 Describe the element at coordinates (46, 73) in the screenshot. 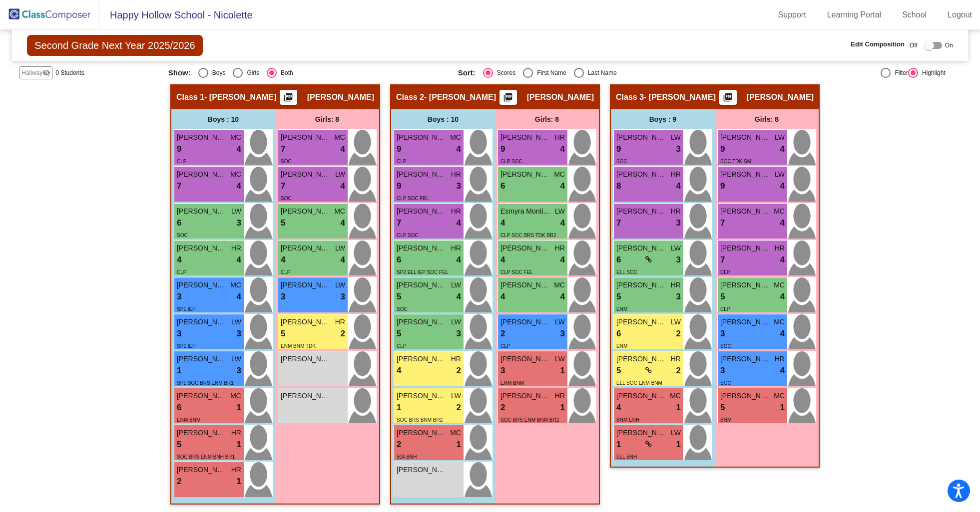

I see `mat-icon: visibility_off` at that location.